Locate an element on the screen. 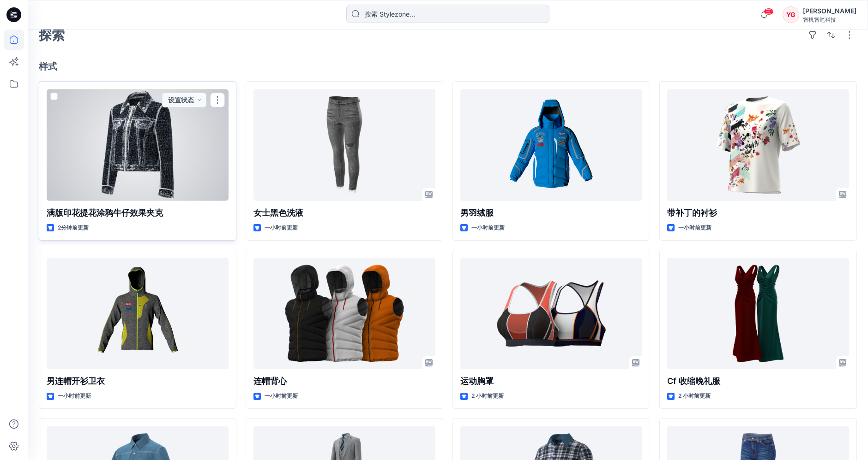 The width and height of the screenshot is (868, 460). font: YG is located at coordinates (790, 14).